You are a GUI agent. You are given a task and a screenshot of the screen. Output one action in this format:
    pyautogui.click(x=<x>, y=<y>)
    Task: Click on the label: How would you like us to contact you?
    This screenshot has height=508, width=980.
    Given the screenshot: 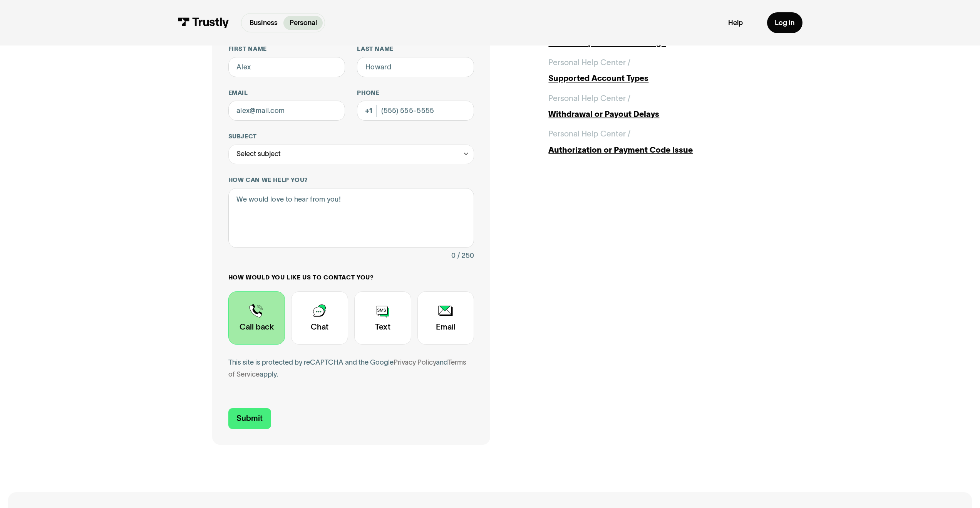 What is the action you would take?
    pyautogui.click(x=352, y=277)
    